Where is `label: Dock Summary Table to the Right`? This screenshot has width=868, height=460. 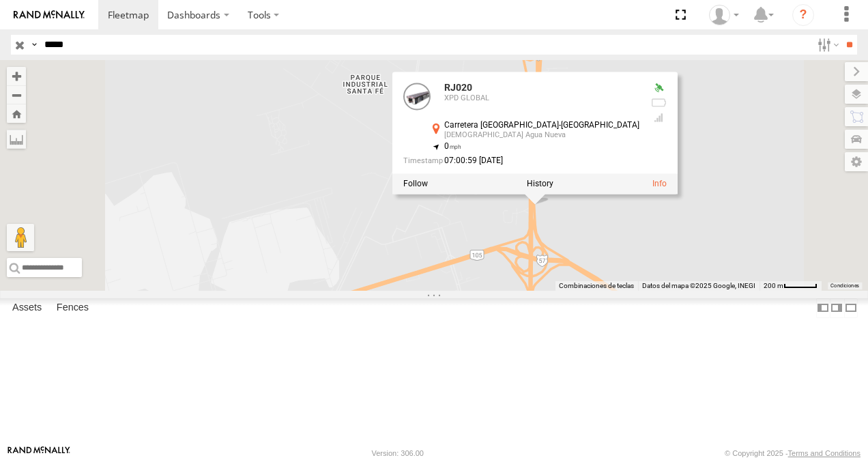
label: Dock Summary Table to the Right is located at coordinates (837, 308).